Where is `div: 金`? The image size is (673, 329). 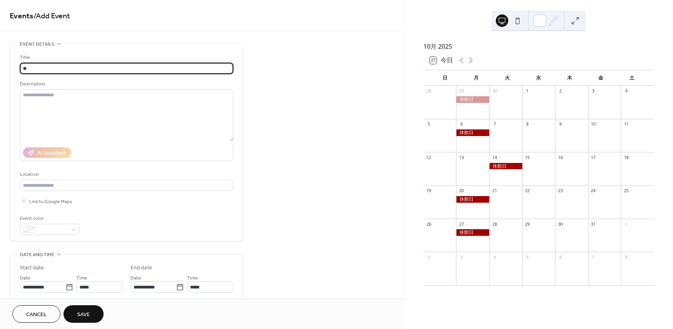 div: 金 is located at coordinates (601, 78).